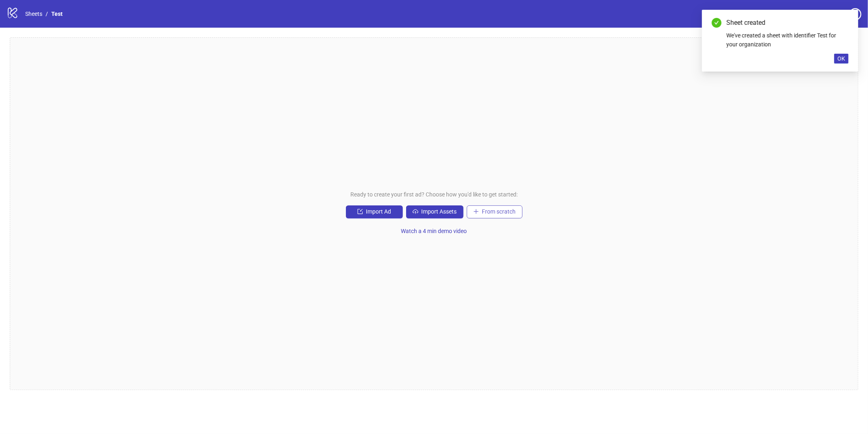 The height and width of the screenshot is (434, 868). What do you see at coordinates (434, 194) in the screenshot?
I see `span: Ready to create your first ad? Choose how you'd like to get started:` at bounding box center [434, 194].